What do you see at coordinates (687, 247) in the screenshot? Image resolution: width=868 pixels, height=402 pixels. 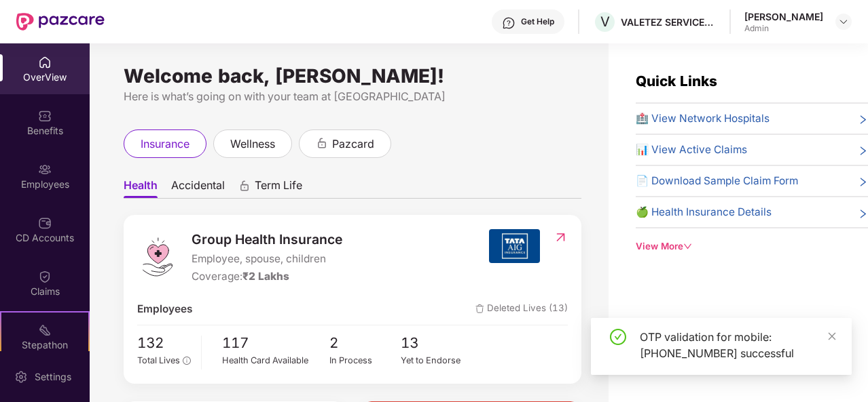 I see `span: down` at bounding box center [687, 247].